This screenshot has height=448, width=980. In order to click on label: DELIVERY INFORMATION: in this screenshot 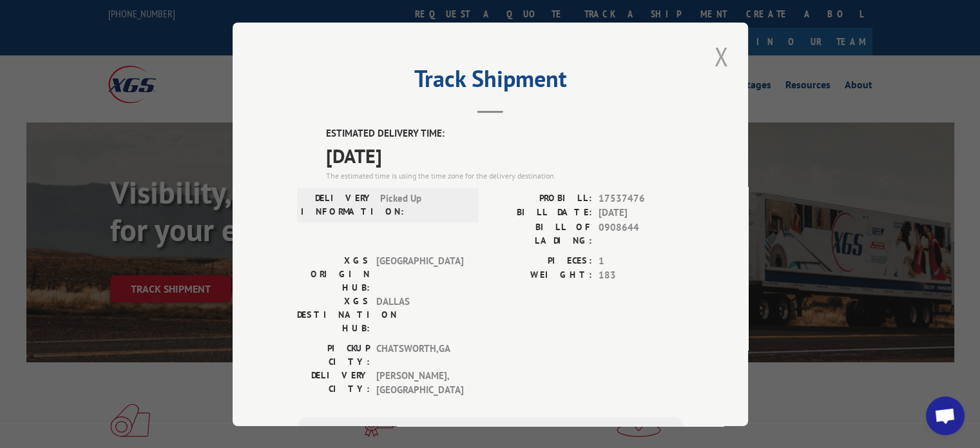, I will do `click(337, 204)`.